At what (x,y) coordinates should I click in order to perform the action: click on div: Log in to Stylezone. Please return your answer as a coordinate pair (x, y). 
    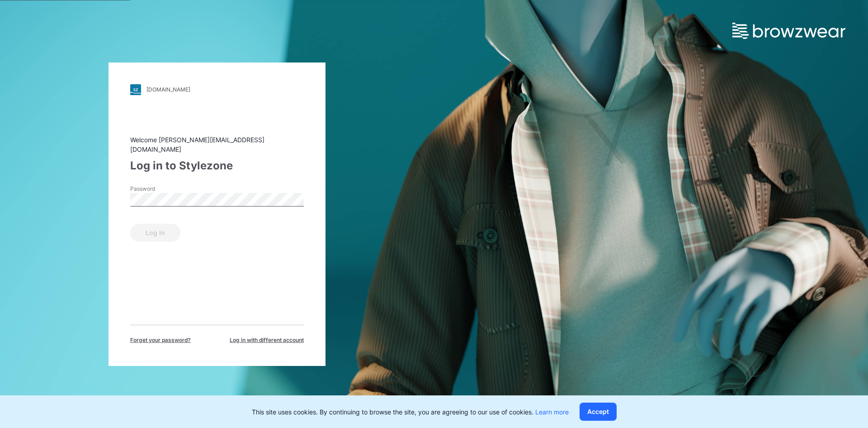
    Looking at the image, I should click on (217, 165).